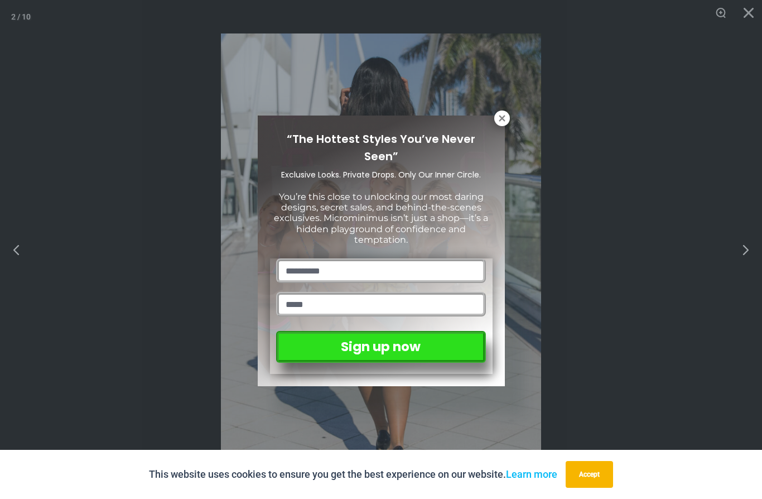  I want to click on span: “The Hottest Styles You’ve Never Seen”, so click(381, 147).